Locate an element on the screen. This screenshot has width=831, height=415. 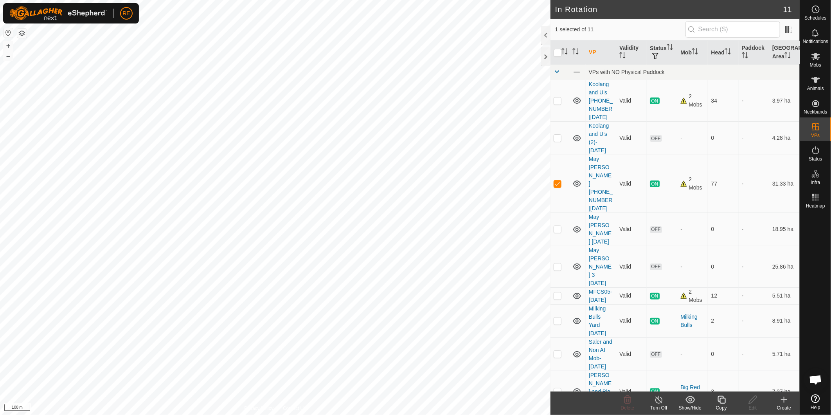
td: 18.95 ha is located at coordinates (785, 229).